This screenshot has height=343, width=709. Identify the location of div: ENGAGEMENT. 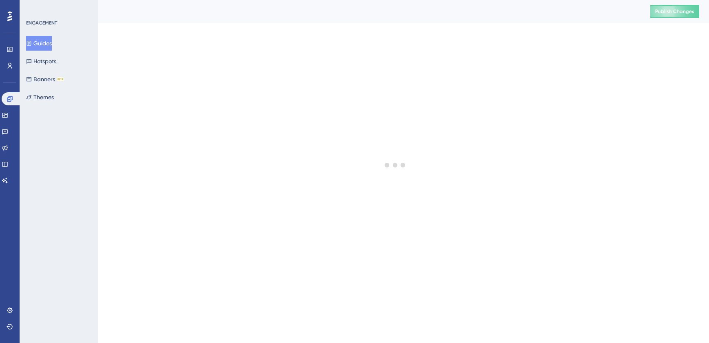
(42, 23).